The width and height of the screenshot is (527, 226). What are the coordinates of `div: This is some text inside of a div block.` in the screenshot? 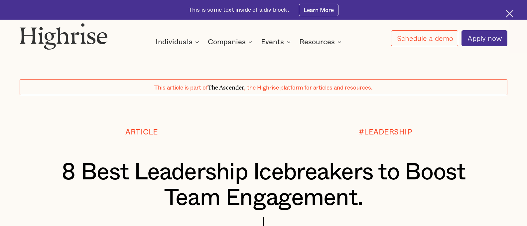 It's located at (239, 10).